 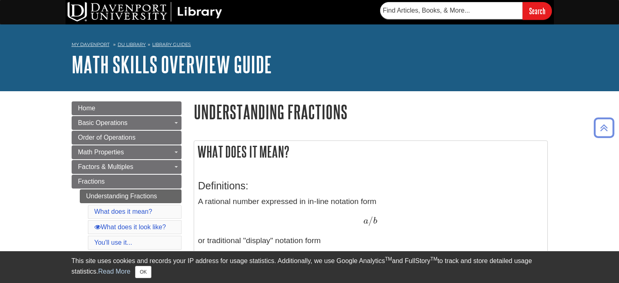 I want to click on a: Understanding Fractions, so click(x=131, y=196).